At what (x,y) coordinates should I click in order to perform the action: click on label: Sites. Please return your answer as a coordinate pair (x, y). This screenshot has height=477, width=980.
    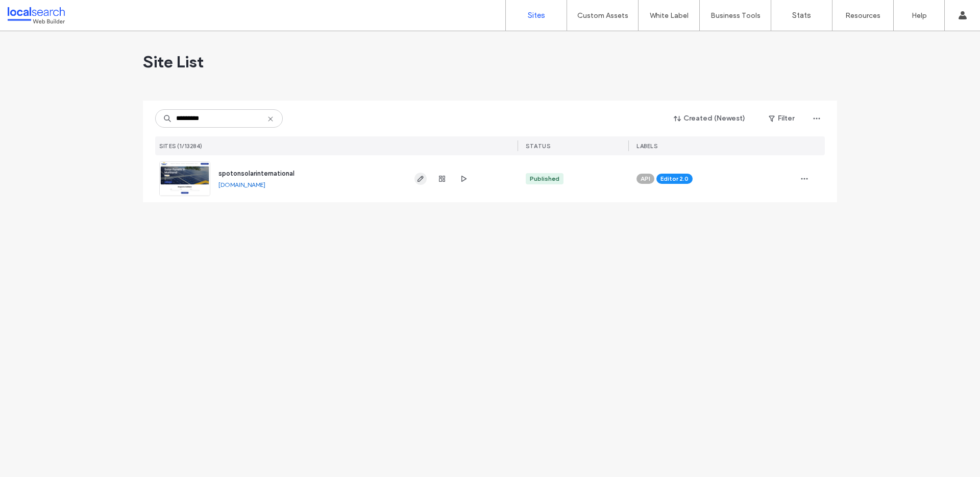
    Looking at the image, I should click on (537, 16).